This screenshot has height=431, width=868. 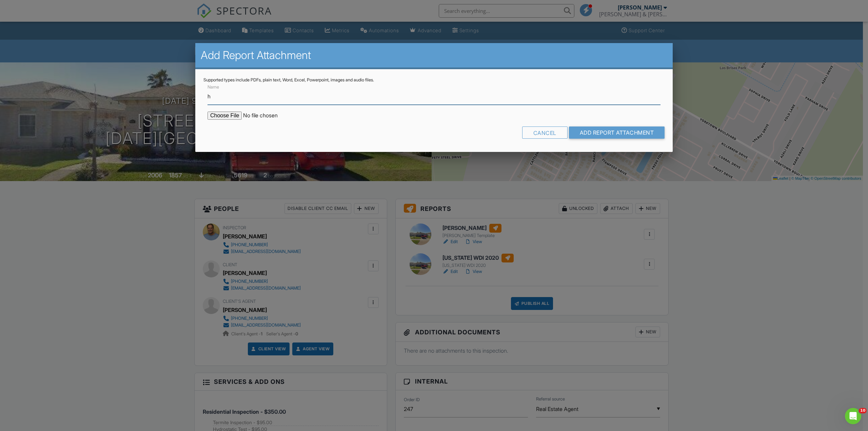 What do you see at coordinates (213, 87) in the screenshot?
I see `label: Name` at bounding box center [213, 87].